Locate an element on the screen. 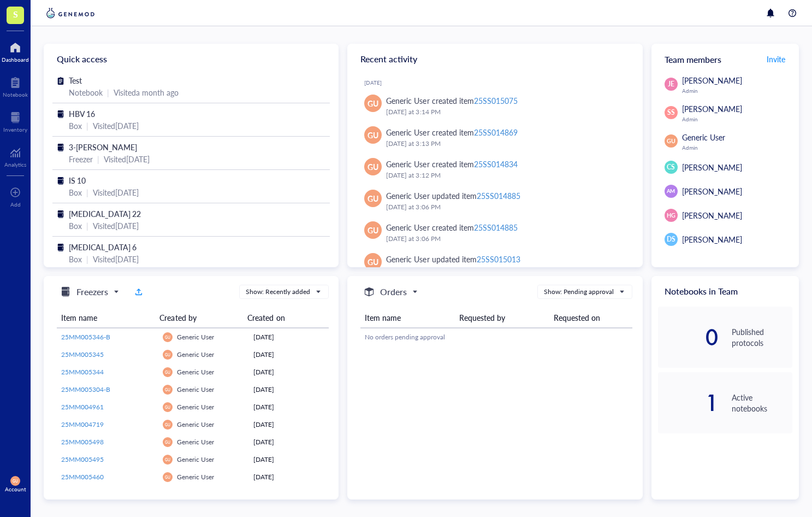 This screenshot has width=812, height=517. a: Invite is located at coordinates (776, 59).